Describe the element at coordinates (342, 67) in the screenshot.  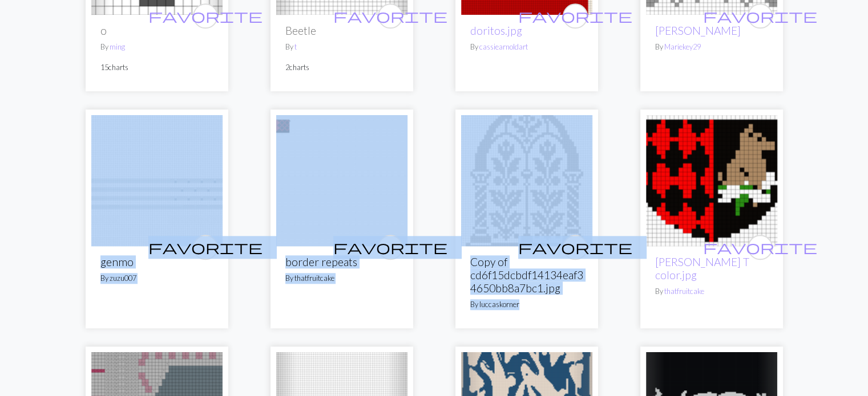
I see `p: 2 charts` at that location.